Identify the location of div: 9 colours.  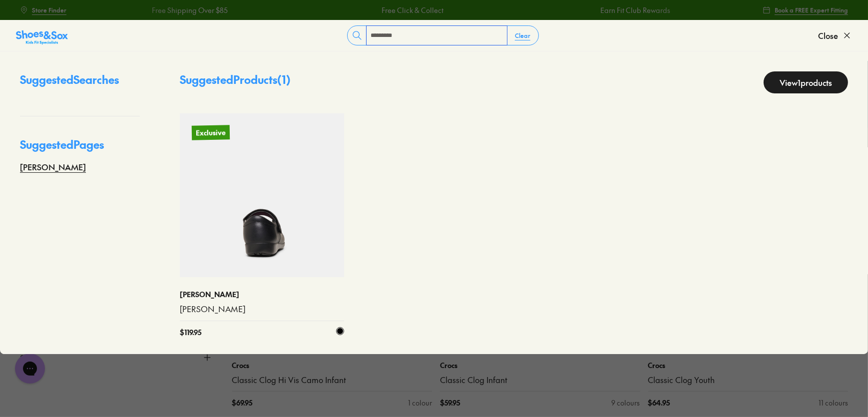
(626, 403).